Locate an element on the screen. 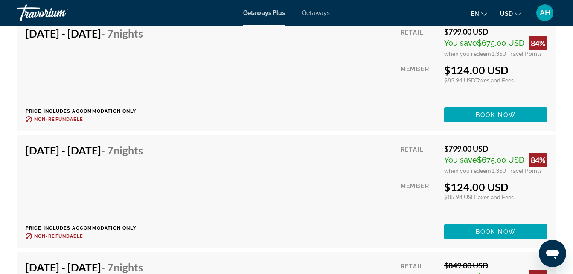 The image size is (573, 274). span: AH is located at coordinates (545, 13).